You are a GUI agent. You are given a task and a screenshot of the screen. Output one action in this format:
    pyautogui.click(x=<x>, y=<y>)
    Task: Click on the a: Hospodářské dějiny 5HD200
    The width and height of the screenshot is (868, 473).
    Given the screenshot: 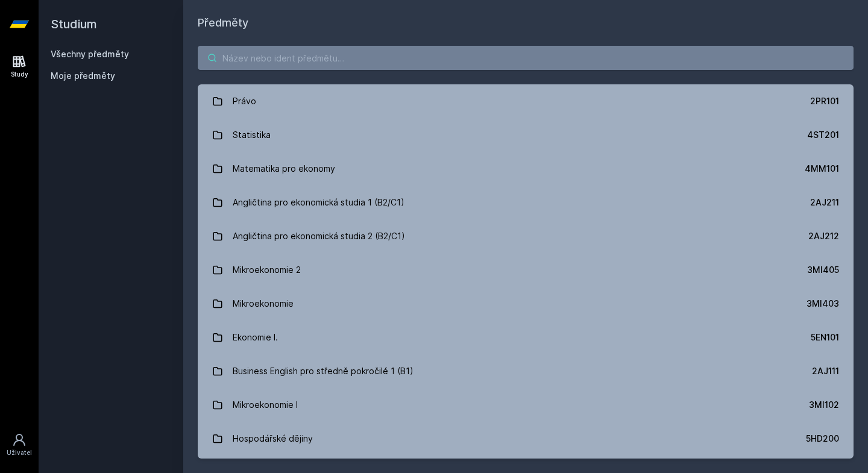 What is the action you would take?
    pyautogui.click(x=526, y=439)
    